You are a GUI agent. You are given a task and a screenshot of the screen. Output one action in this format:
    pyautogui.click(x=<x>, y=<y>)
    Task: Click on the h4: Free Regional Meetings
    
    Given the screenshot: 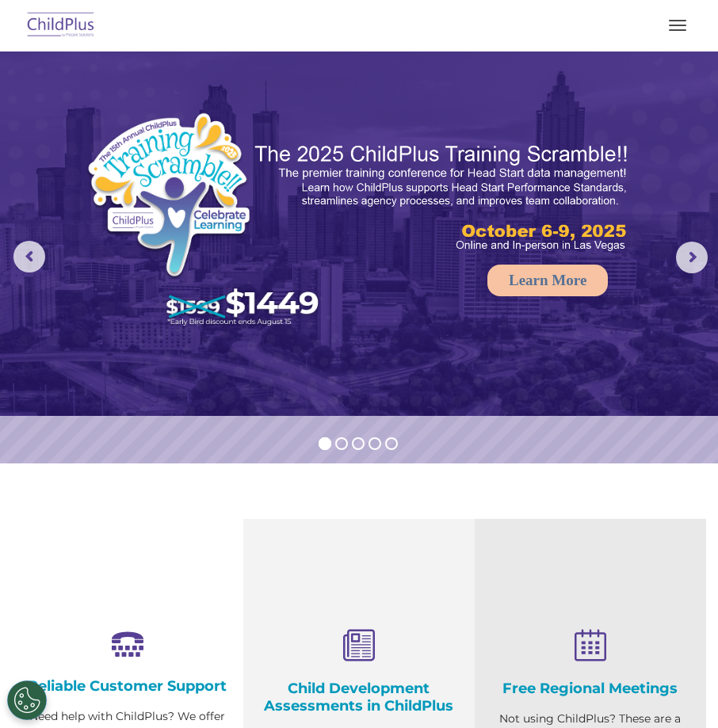 What is the action you would take?
    pyautogui.click(x=590, y=689)
    